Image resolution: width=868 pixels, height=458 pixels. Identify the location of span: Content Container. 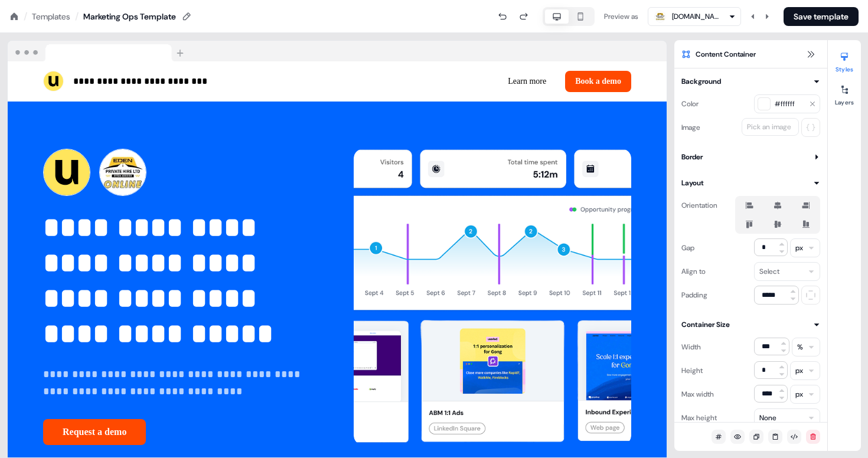
(726, 55).